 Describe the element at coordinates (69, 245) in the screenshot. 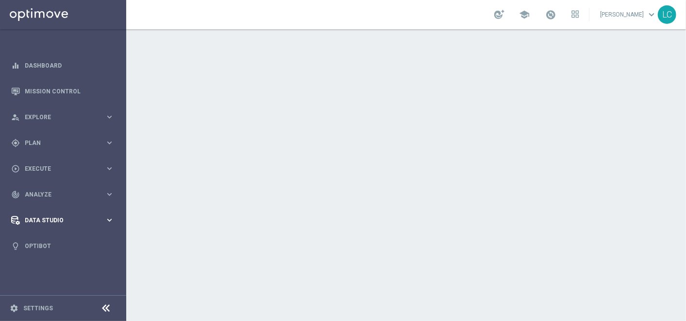

I see `a: Optibot` at that location.